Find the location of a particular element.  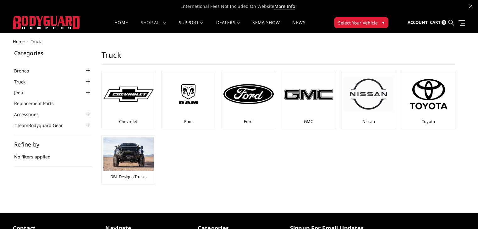

img: BODYGUARD BUMPERS is located at coordinates (47, 23).